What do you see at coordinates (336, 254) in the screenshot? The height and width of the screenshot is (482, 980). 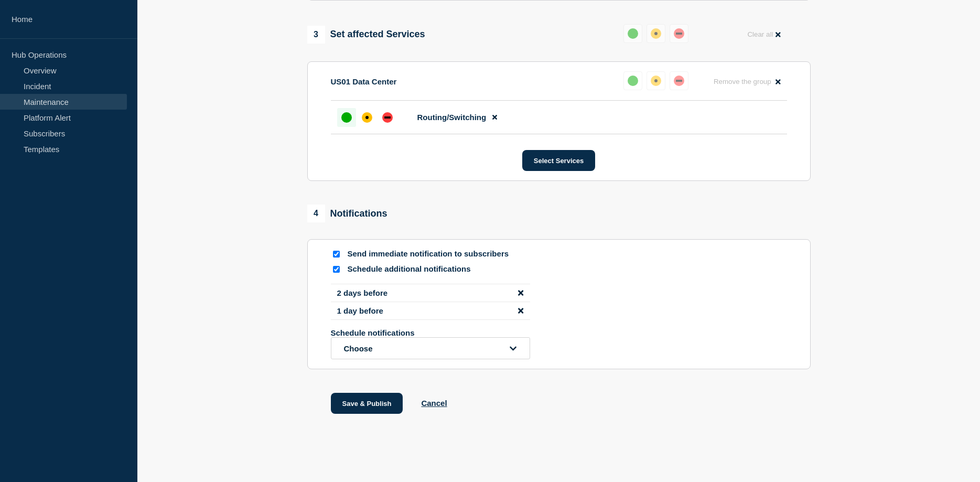 I see `input: Send immediate notification to subscribers` at bounding box center [336, 254].